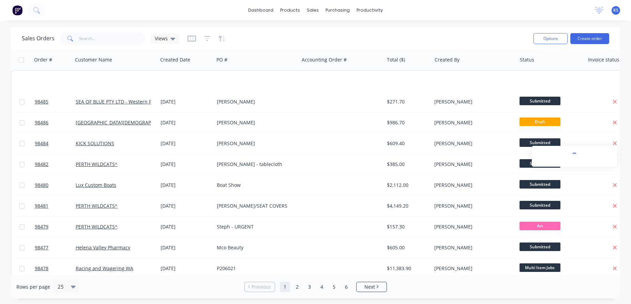 The width and height of the screenshot is (631, 304). I want to click on div: Total ($), so click(396, 60).